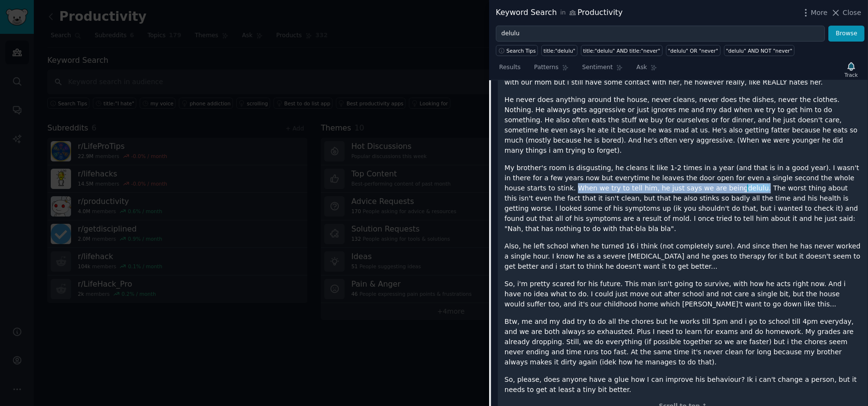 The height and width of the screenshot is (406, 868). I want to click on a: Ask, so click(647, 70).